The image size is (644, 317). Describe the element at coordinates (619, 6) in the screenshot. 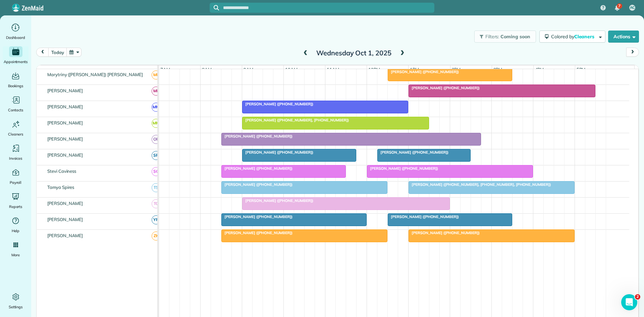

I see `span: 7` at that location.